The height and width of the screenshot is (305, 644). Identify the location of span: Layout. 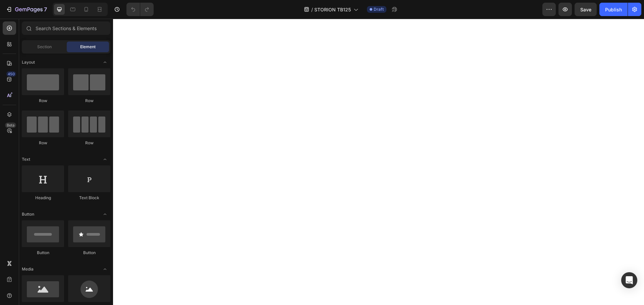
(28, 62).